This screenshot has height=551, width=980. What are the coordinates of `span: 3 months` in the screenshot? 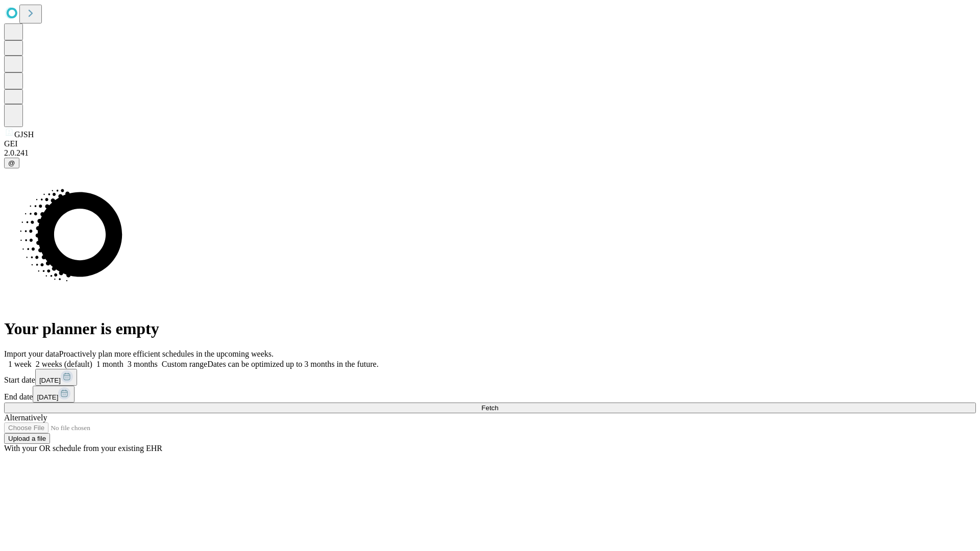 It's located at (143, 364).